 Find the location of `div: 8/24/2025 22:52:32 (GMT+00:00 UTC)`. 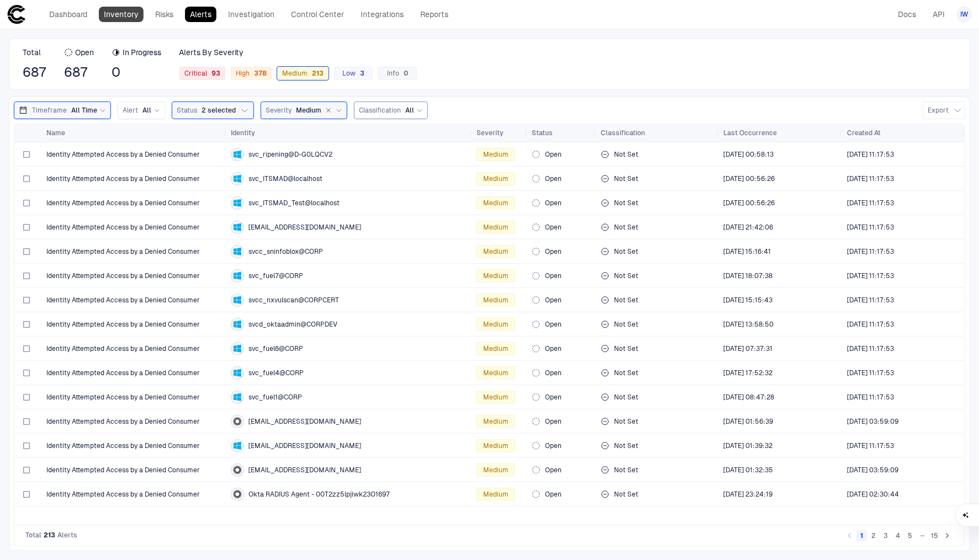

div: 8/24/2025 22:52:32 (GMT+00:00 UTC) is located at coordinates (748, 373).